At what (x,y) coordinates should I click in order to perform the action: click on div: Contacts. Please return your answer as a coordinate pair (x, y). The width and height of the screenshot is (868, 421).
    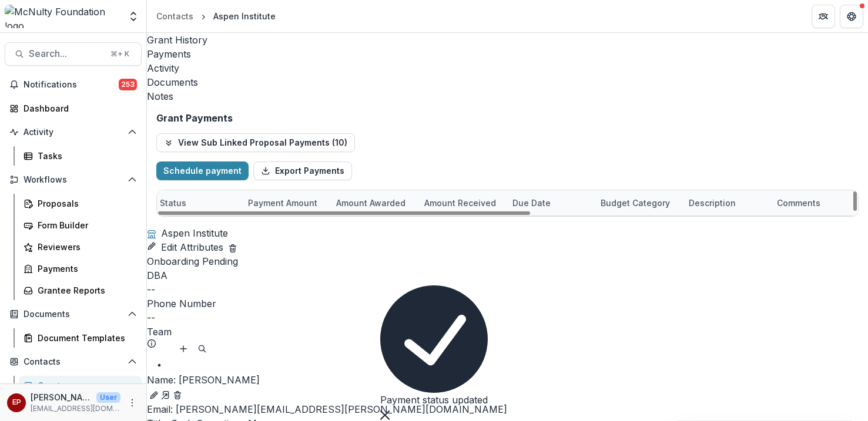
    Looking at the image, I should click on (175, 16).